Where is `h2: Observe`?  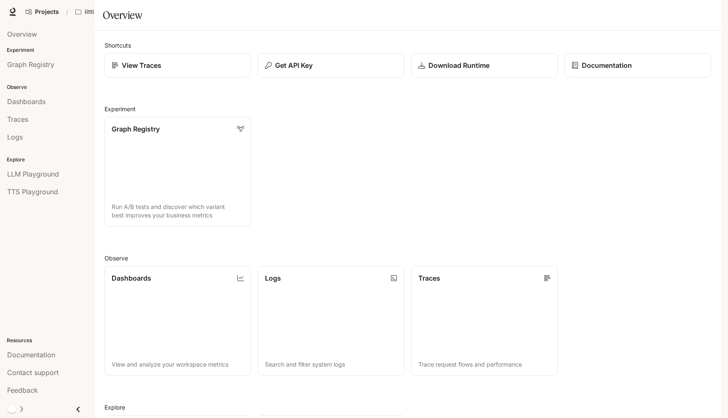 h2: Observe is located at coordinates (408, 258).